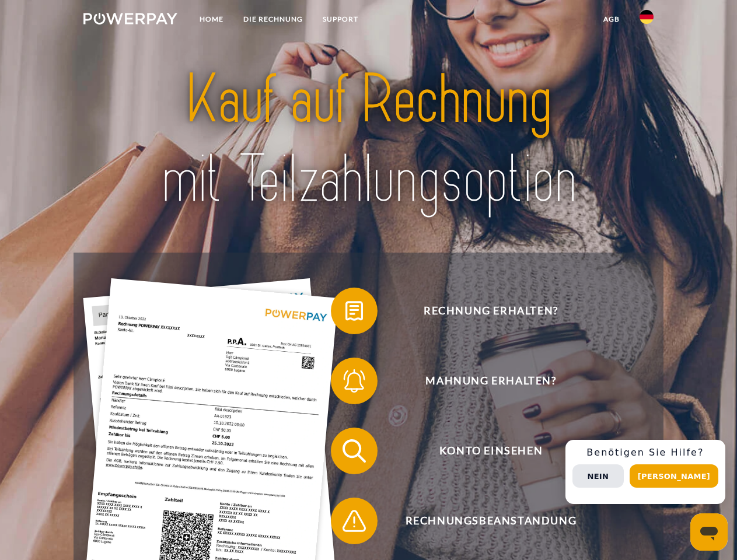 This screenshot has width=737, height=560. What do you see at coordinates (645, 452) in the screenshot?
I see `h3: Benötigen Sie Hilfe?` at bounding box center [645, 452].